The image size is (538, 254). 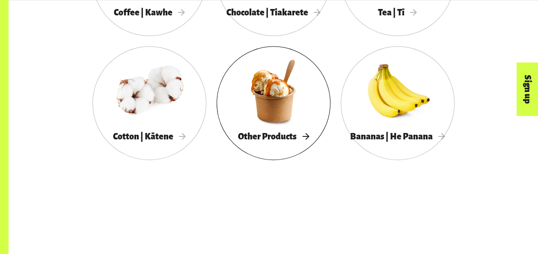 I want to click on span: Bananas | He Panana, so click(x=398, y=137).